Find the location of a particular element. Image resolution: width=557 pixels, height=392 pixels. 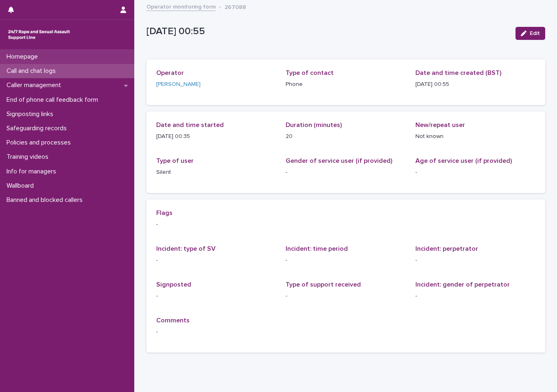

span: Date and time created (BST) is located at coordinates (458, 73).